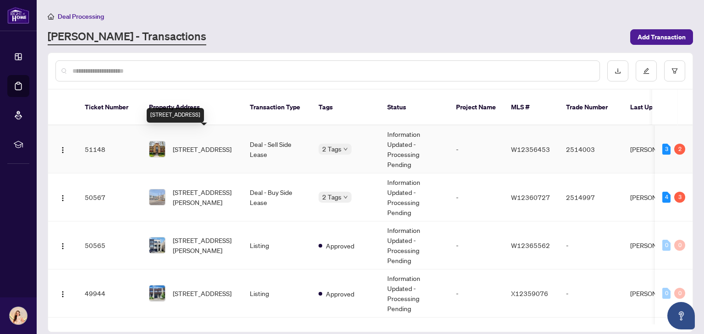 The image size is (704, 334). Describe the element at coordinates (18, 15) in the screenshot. I see `img: logo` at that location.